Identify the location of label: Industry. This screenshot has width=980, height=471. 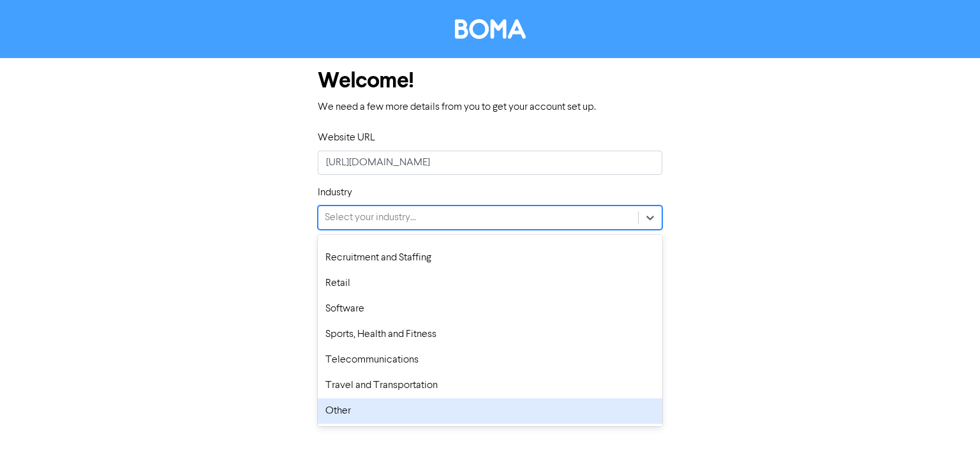
(335, 192).